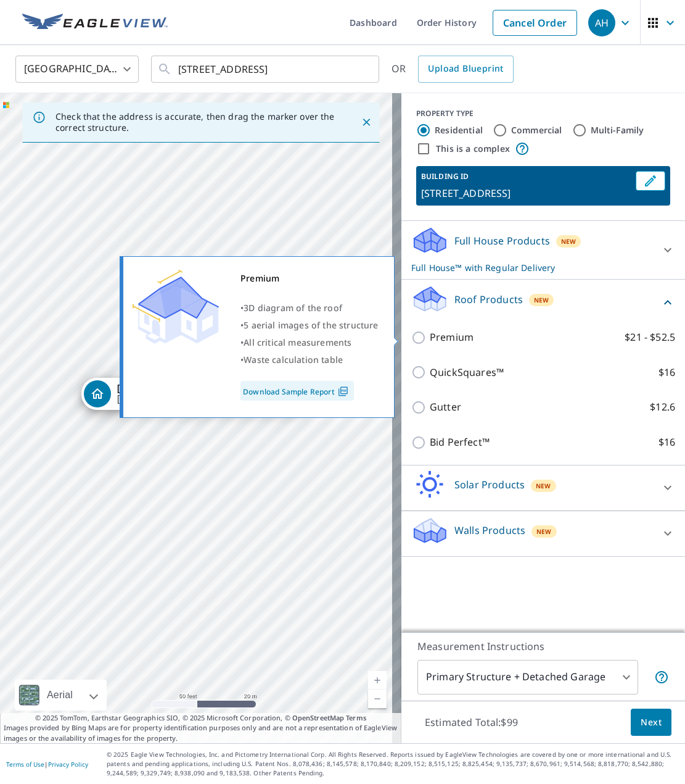 This screenshot has width=685, height=784. I want to click on p: $12.6, so click(662, 406).